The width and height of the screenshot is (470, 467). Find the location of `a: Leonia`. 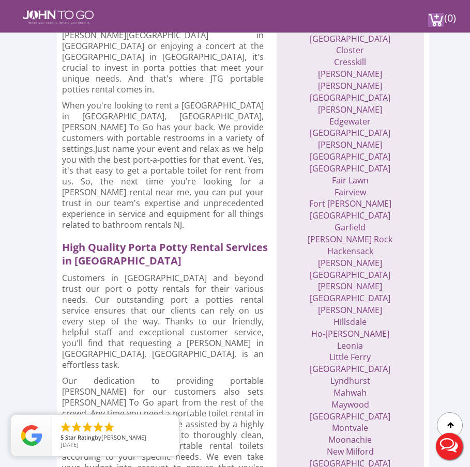

a: Leonia is located at coordinates (350, 346).